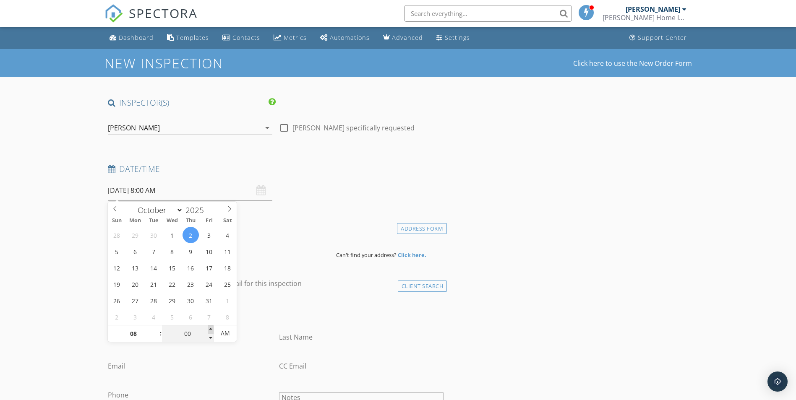  What do you see at coordinates (117, 300) in the screenshot?
I see `span: October 26, 2025` at bounding box center [117, 300].